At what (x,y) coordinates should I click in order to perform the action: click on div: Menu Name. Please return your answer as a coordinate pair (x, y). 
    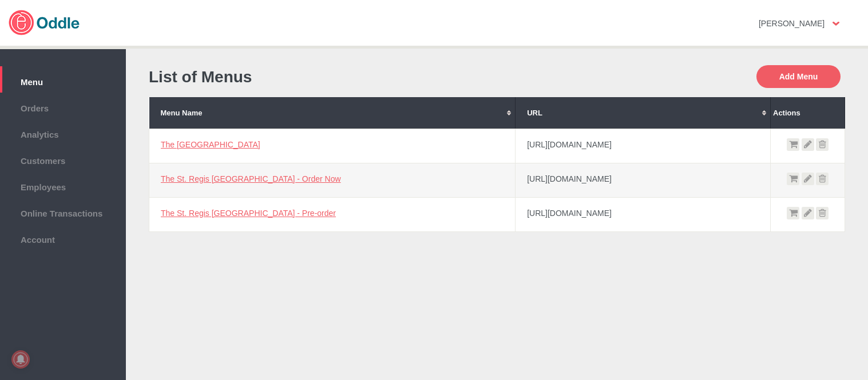
    Looking at the image, I should click on (333, 113).